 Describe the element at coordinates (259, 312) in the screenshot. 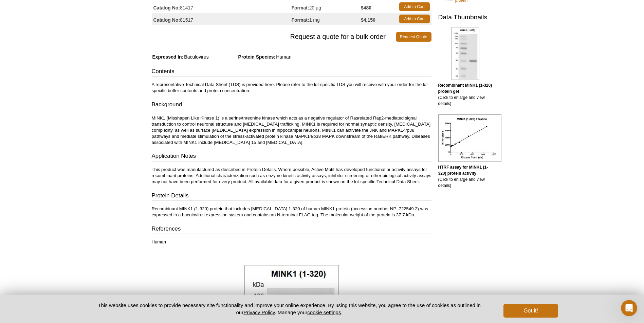

I see `a: Privacy Policy` at that location.